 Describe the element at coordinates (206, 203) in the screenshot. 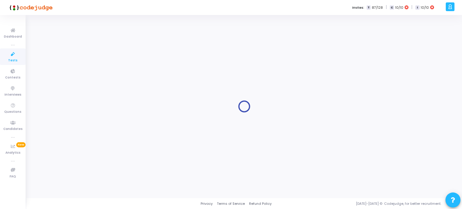

I see `a: Privacy` at that location.